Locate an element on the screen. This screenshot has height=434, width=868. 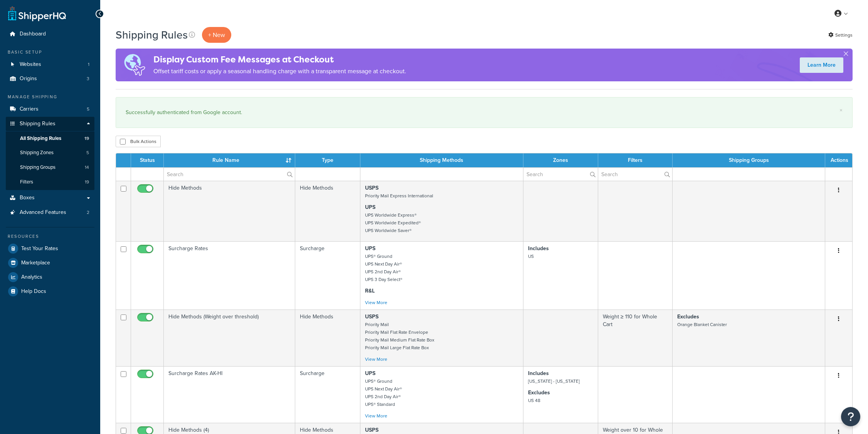
td: Hide Methods (Weight over threshold) is located at coordinates (229, 338).